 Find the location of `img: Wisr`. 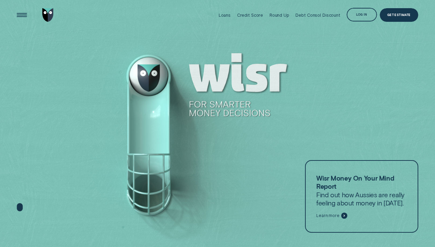

img: Wisr is located at coordinates (48, 15).